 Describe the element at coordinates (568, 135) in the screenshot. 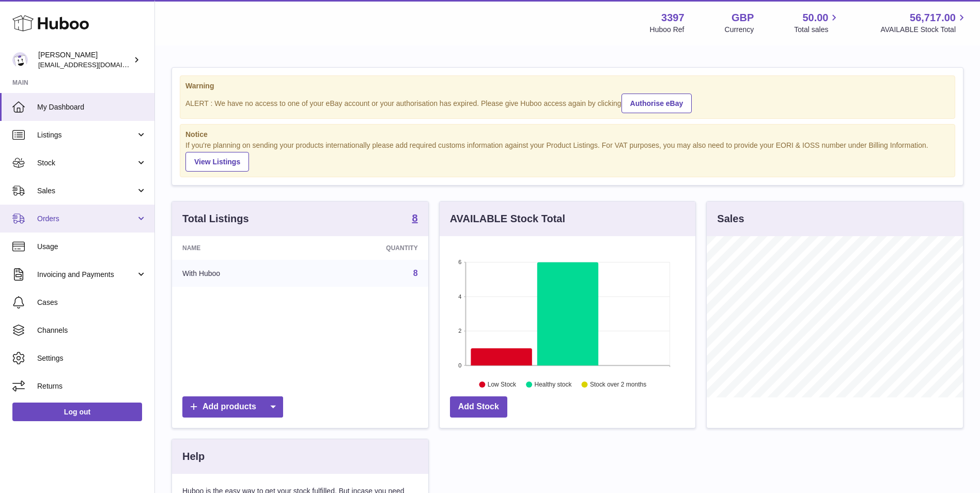

I see `strong: Notice` at that location.